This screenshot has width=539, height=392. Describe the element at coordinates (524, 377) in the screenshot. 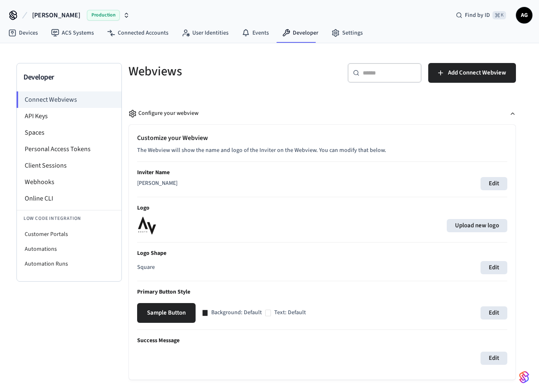

I see `img: SeamLogoGradient.69752ec5.svg` at that location.